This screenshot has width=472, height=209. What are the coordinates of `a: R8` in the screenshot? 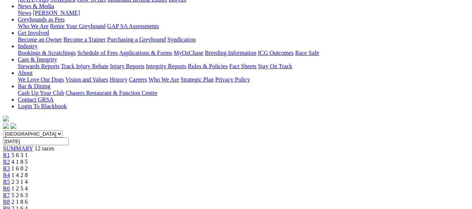 It's located at (6, 202).